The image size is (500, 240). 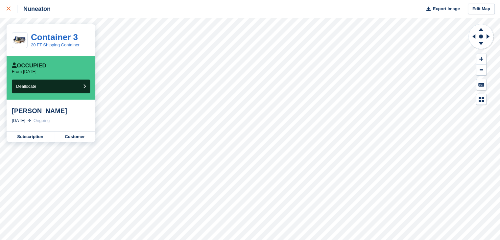 What do you see at coordinates (51, 86) in the screenshot?
I see `button: Deallocate` at bounding box center [51, 86].